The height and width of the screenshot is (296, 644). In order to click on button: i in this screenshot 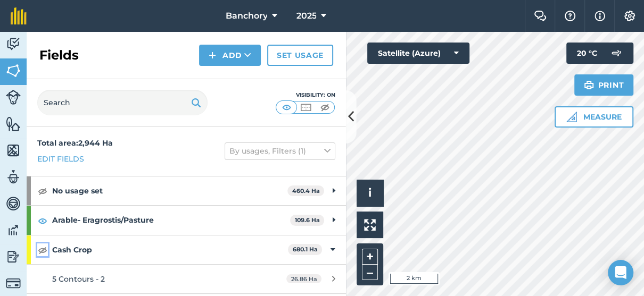, I will do `click(370, 193)`.